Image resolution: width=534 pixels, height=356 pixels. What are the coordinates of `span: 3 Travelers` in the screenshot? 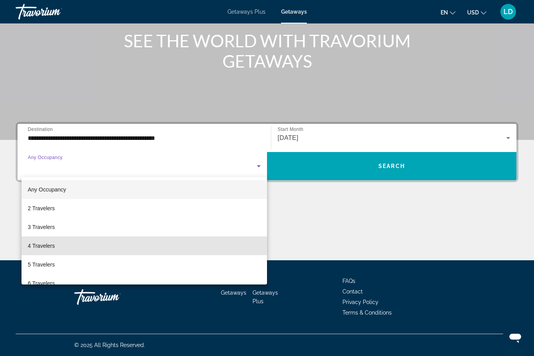 It's located at (41, 227).